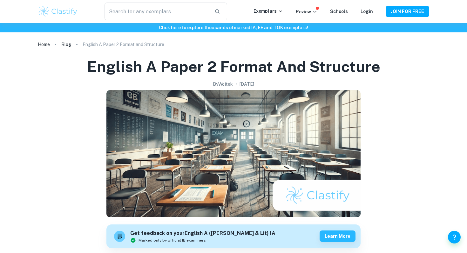 This screenshot has width=467, height=253. I want to click on p: English A Paper 2 Format and Structure, so click(123, 44).